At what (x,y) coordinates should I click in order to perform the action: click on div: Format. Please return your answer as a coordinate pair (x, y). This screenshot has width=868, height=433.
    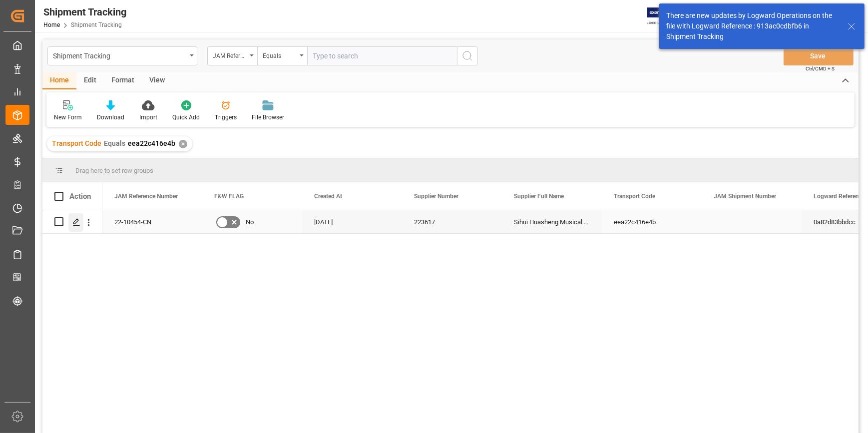
    Looking at the image, I should click on (123, 81).